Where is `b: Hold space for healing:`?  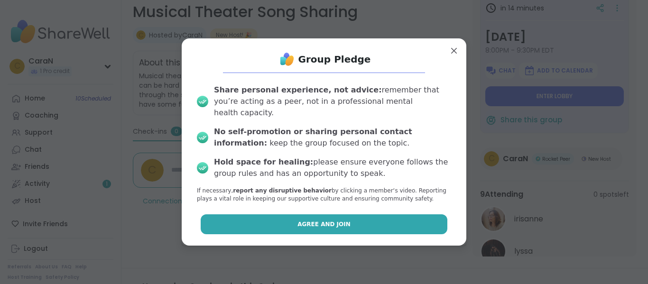 b: Hold space for healing: is located at coordinates (263, 162).